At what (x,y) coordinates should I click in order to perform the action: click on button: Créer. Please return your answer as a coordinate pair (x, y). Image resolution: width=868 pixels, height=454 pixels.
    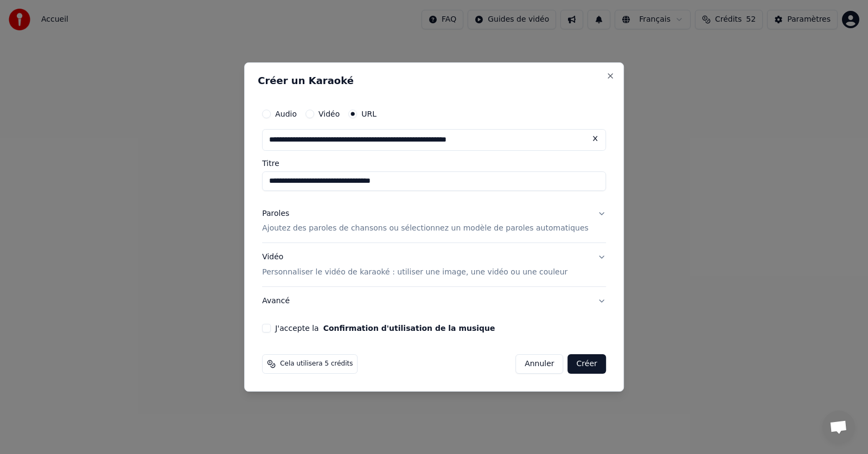
    Looking at the image, I should click on (587, 364).